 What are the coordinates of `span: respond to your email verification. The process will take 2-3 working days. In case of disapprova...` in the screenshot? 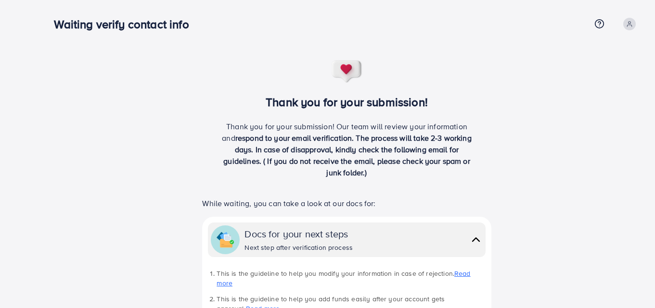 It's located at (347, 155).